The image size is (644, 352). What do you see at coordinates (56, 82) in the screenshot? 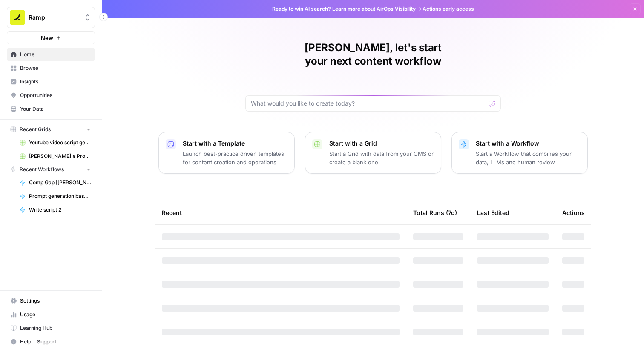
I see `span: Insights` at bounding box center [56, 82].